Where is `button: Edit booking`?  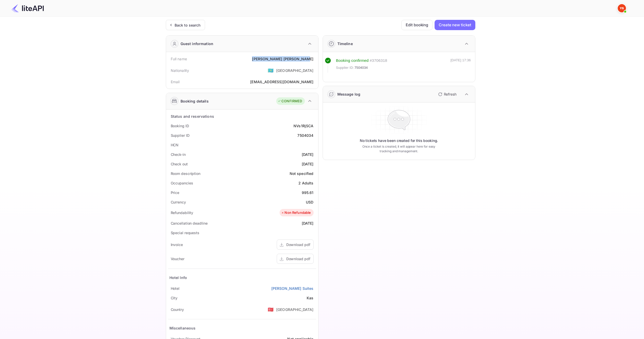
button: Edit booking is located at coordinates (417, 25).